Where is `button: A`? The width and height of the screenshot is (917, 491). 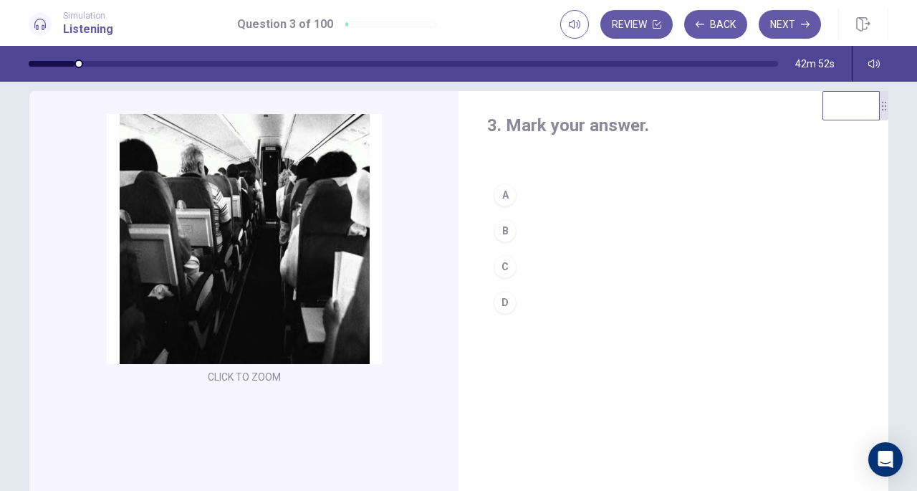
button: A is located at coordinates (673, 195).